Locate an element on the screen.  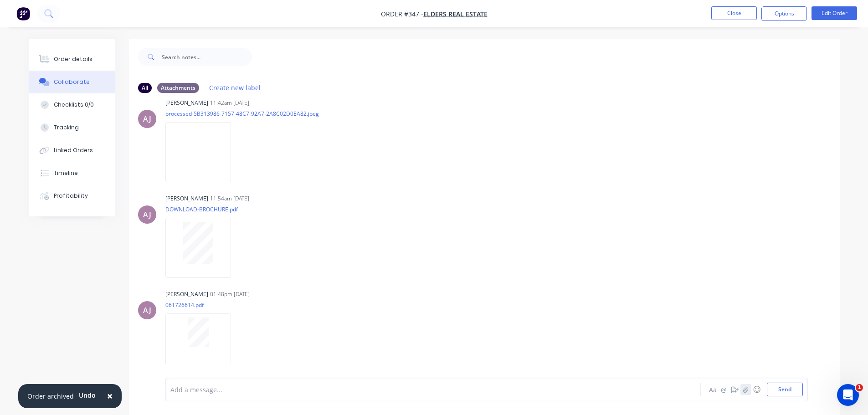
button: Send is located at coordinates (785, 389).